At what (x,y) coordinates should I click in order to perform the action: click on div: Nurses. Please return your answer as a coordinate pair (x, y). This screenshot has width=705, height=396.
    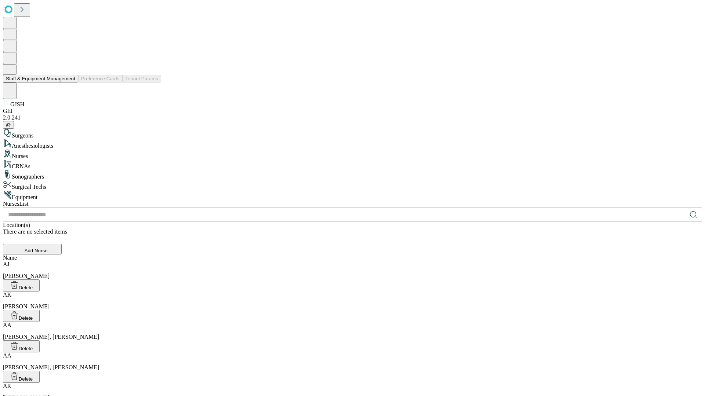
    Looking at the image, I should click on (352, 154).